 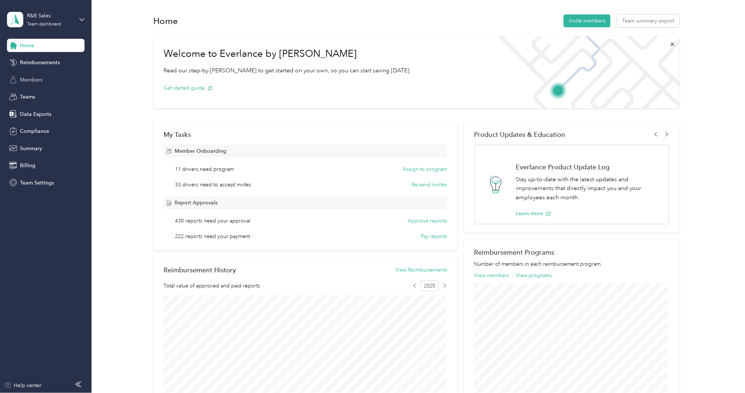 I want to click on button: Help center, so click(x=23, y=385).